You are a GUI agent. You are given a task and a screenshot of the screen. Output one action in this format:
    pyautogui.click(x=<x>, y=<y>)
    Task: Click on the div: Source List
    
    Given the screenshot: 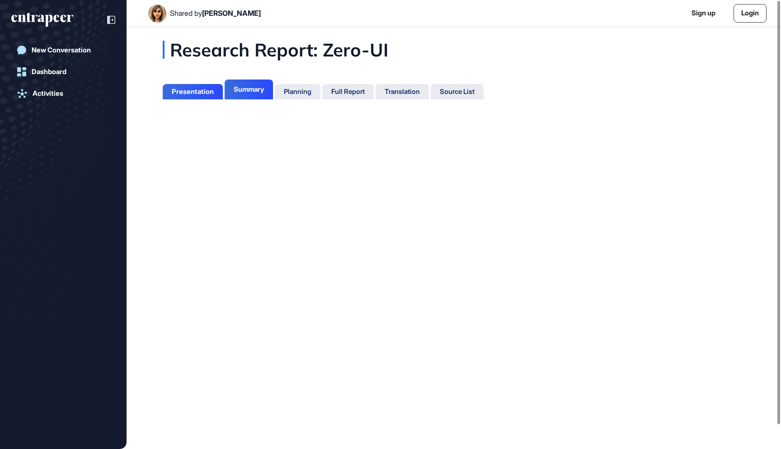 What is the action you would take?
    pyautogui.click(x=457, y=92)
    